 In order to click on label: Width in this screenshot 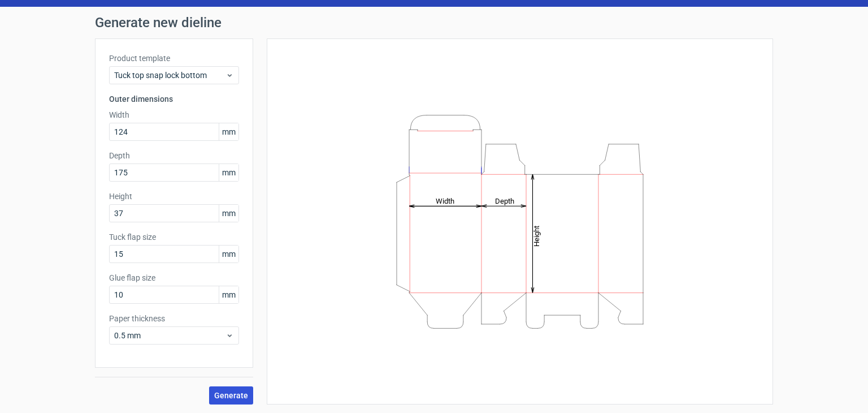, I will do `click(174, 115)`.